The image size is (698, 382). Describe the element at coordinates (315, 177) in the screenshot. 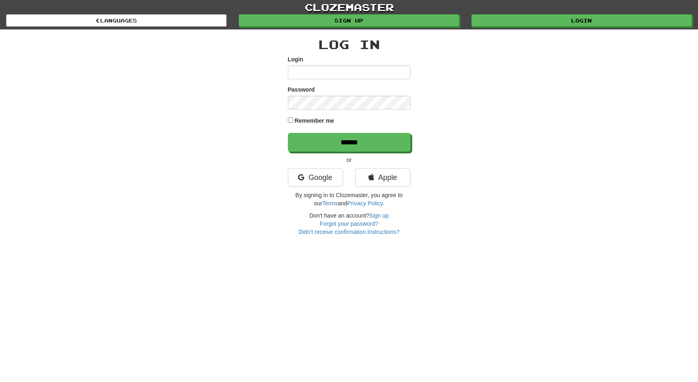

I see `a: Google` at that location.